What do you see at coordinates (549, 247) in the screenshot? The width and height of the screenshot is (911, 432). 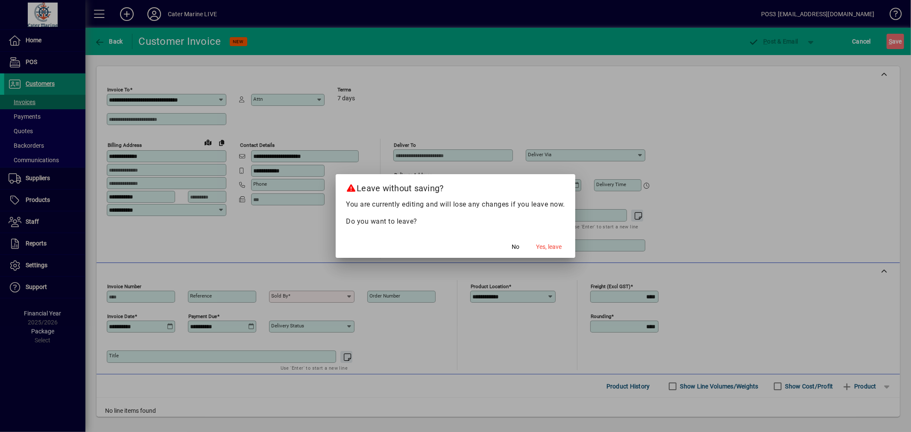 I see `span: Yes, leave` at bounding box center [549, 247].